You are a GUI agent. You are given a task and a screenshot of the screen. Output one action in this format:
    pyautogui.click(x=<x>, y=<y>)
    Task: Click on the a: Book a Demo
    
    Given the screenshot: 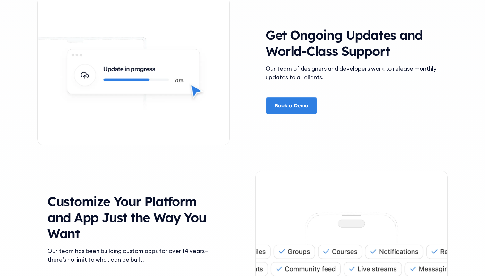 What is the action you would take?
    pyautogui.click(x=291, y=106)
    